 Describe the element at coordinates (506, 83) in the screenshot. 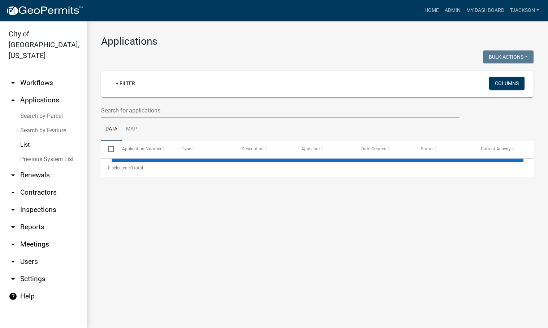

I see `button: Columns` at that location.